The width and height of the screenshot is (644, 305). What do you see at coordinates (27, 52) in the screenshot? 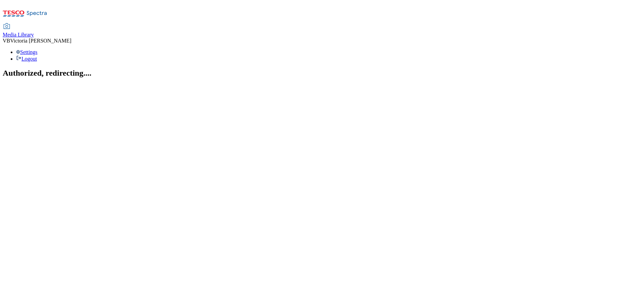
I see `a: Settings` at bounding box center [27, 52].